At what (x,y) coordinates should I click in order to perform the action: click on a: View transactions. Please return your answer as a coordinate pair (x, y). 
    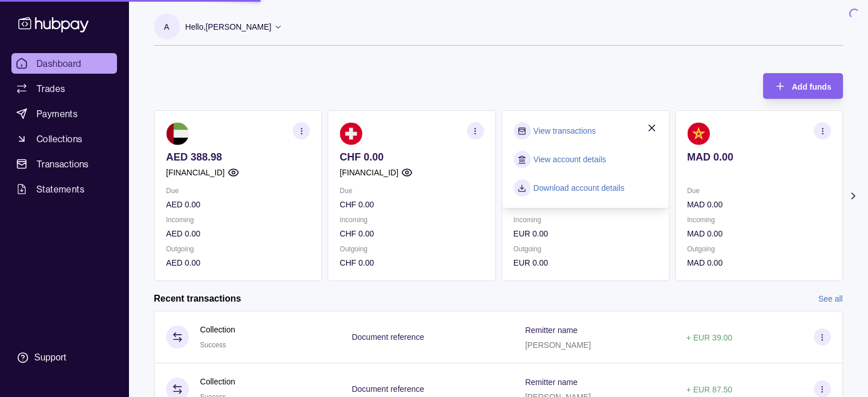
    Looking at the image, I should click on (564, 131).